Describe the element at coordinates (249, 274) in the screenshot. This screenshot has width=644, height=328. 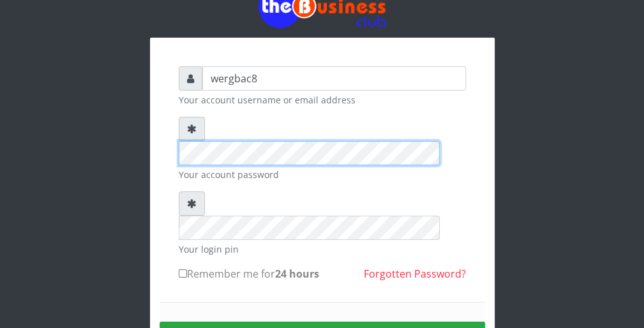
I see `label: Remember me for` at that location.